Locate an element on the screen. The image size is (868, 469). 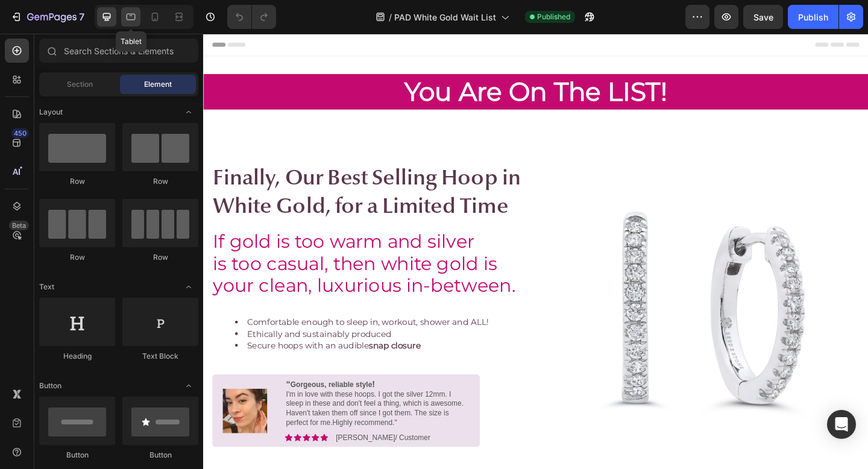
div: Undo/Redo is located at coordinates (251, 17).